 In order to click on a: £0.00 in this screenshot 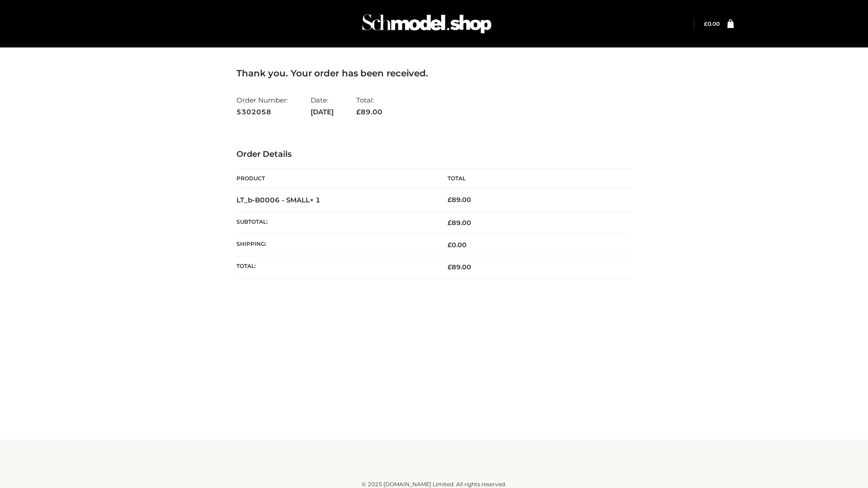, I will do `click(712, 23)`.